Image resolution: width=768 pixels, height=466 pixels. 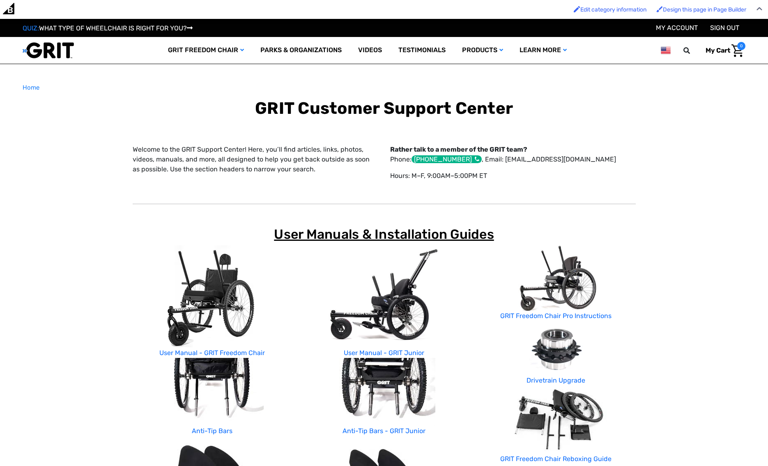 I want to click on span: Design this page in Page Builder, so click(x=704, y=9).